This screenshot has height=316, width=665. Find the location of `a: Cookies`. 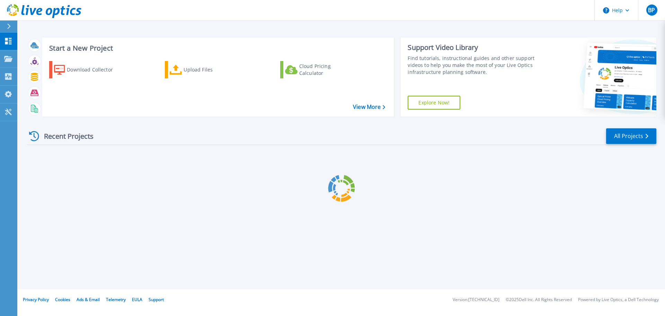

a: Cookies is located at coordinates (63, 299).